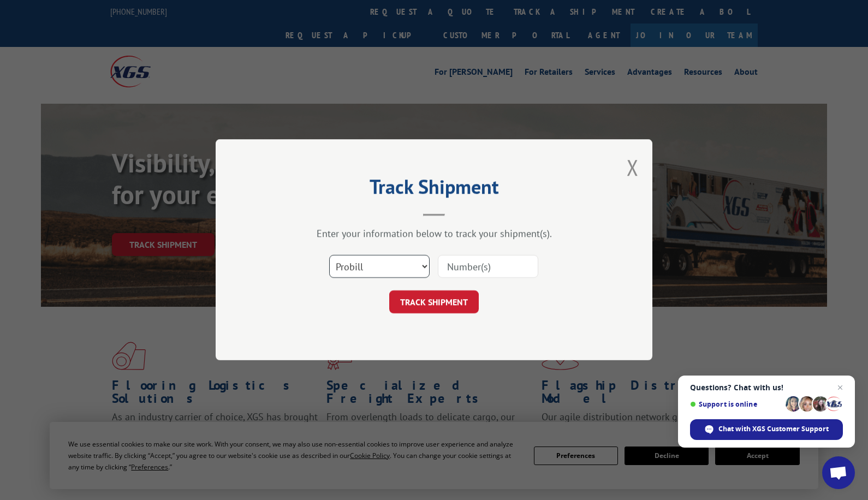 The width and height of the screenshot is (868, 500). I want to click on span: Questions? Chat with us!, so click(766, 387).